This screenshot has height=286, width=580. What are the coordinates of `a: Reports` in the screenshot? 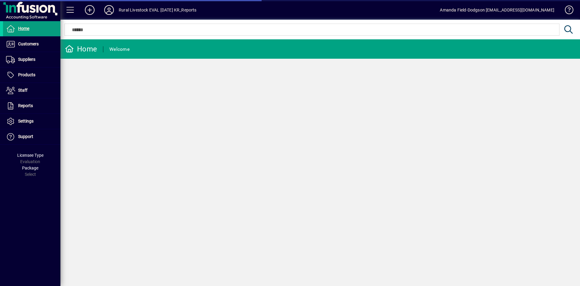 It's located at (32, 106).